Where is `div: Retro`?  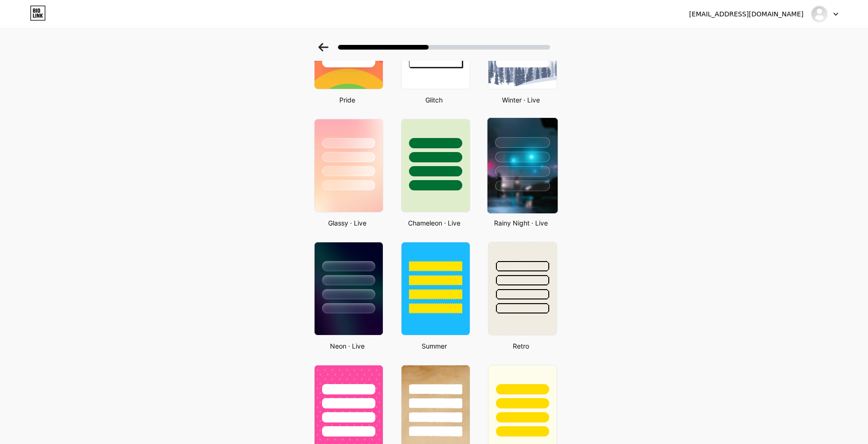
div: Retro is located at coordinates (521, 346).